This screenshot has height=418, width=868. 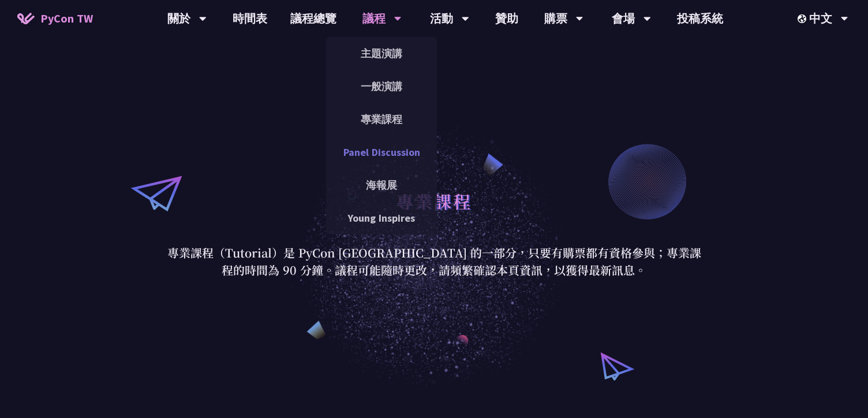 What do you see at coordinates (381, 54) in the screenshot?
I see `a: 主題演講` at bounding box center [381, 54].